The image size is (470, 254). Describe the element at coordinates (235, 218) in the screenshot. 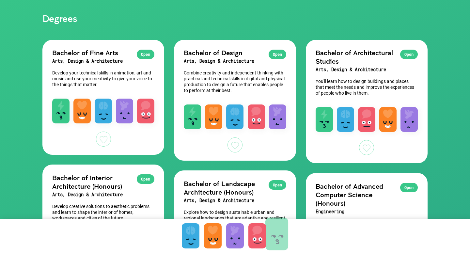

I see `p: Explore how to design sustainable urban and regional landscapes that are adaptive and resilient t...` at that location.